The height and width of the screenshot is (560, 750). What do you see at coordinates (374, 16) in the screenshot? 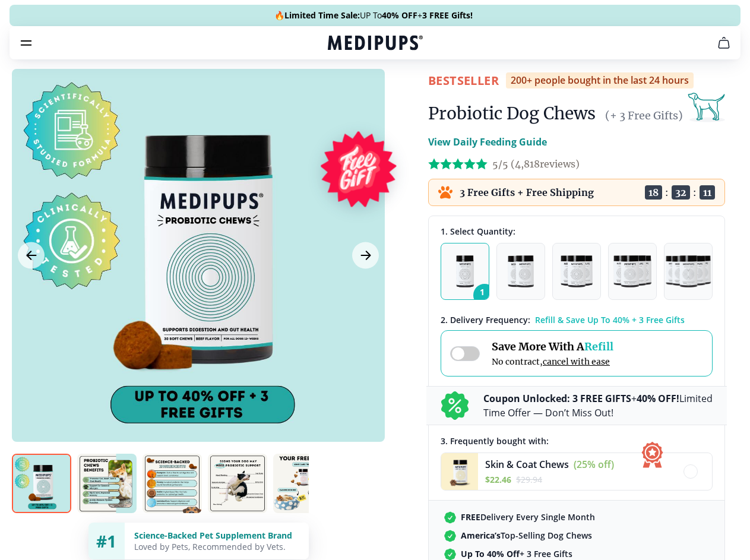
I see `span: 🔥 UP To +` at bounding box center [374, 16].